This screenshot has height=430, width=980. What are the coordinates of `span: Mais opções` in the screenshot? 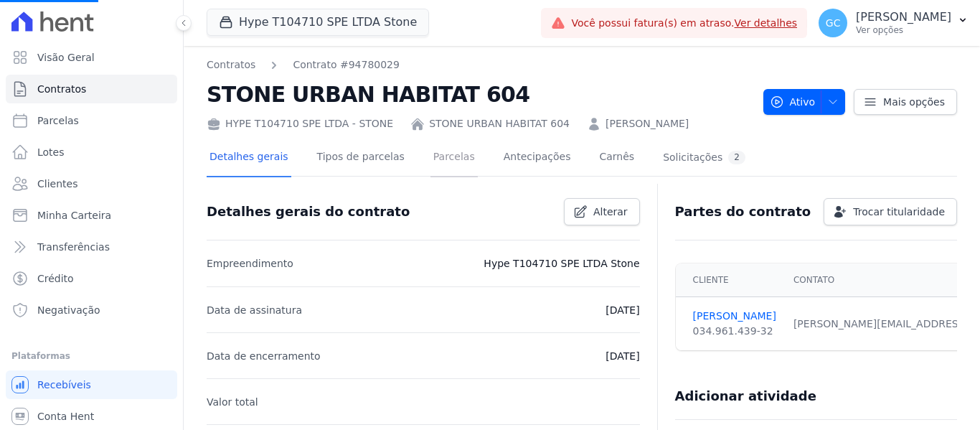 It's located at (914, 102).